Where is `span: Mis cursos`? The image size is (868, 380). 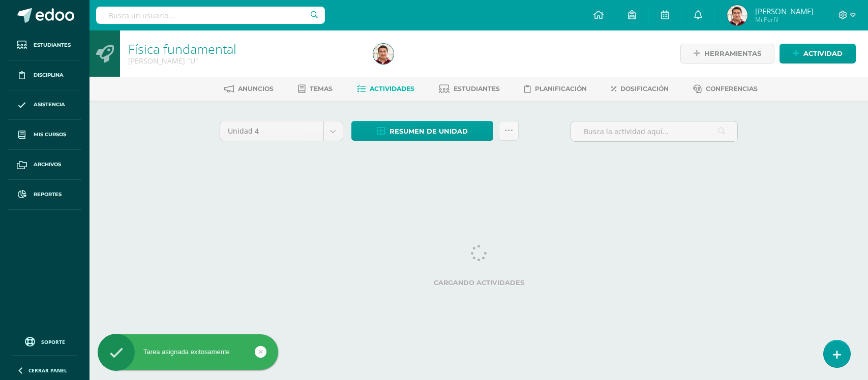
span: Mis cursos is located at coordinates (50, 134).